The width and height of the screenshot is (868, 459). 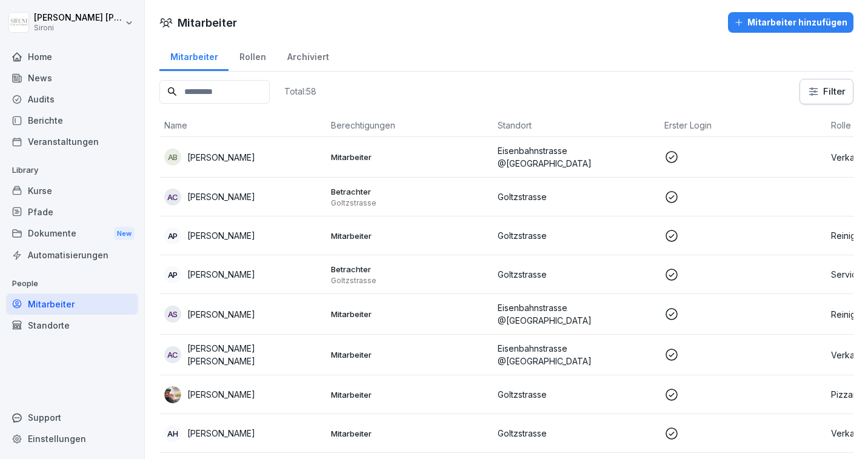 I want to click on div: Automatisierungen, so click(x=72, y=255).